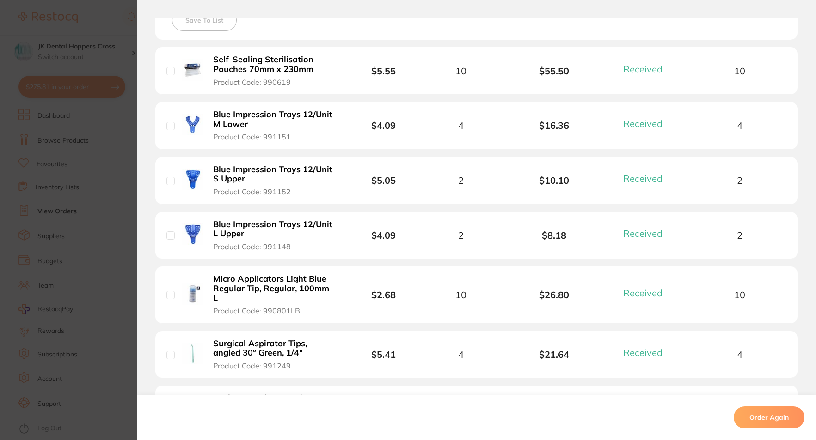  I want to click on button: Save To List, so click(204, 20).